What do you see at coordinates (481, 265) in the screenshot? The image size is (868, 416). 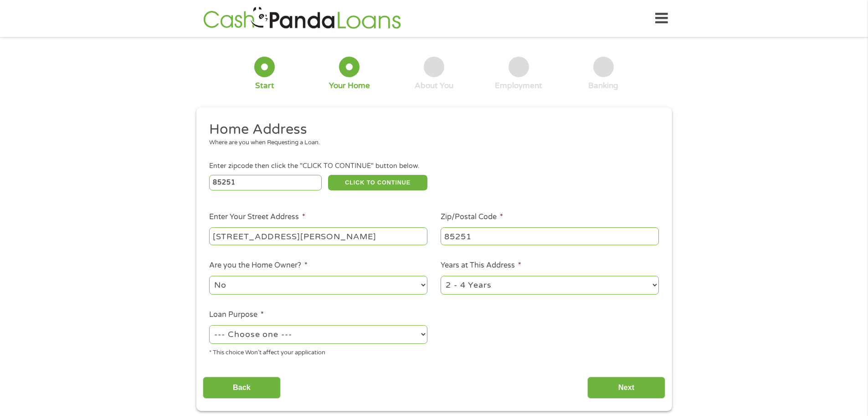 I see `label: Years at This Address` at bounding box center [481, 265].